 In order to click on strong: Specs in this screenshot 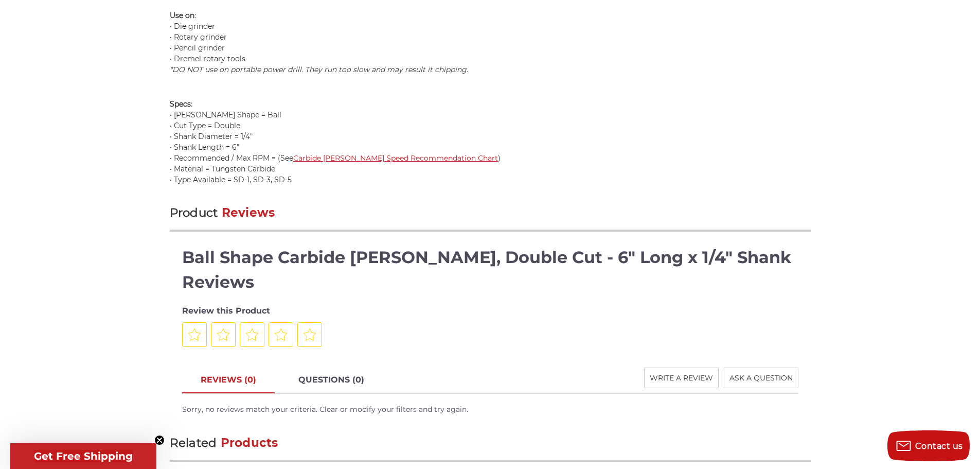, I will do `click(180, 104)`.